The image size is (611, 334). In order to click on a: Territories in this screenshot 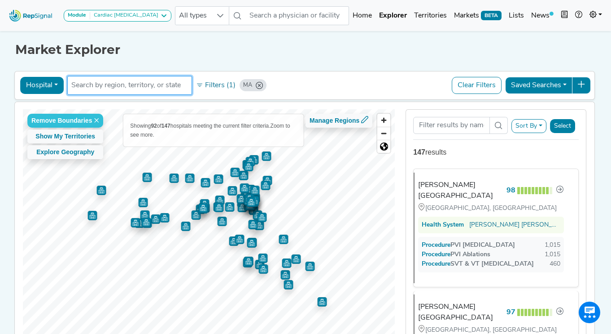, I will do `click(431, 16)`.